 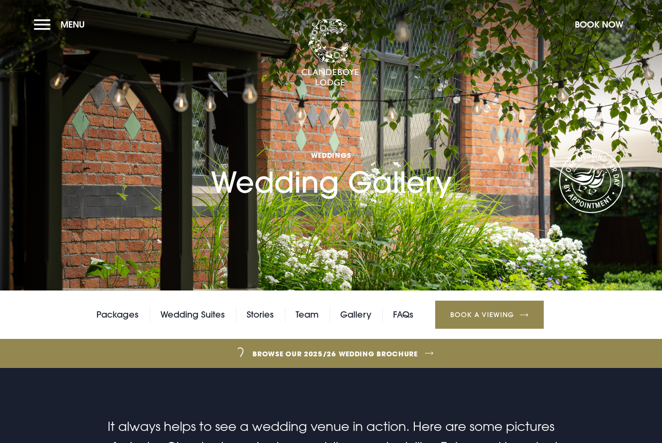 What do you see at coordinates (331, 148) in the screenshot?
I see `h1: Wedding Gallery` at bounding box center [331, 148].